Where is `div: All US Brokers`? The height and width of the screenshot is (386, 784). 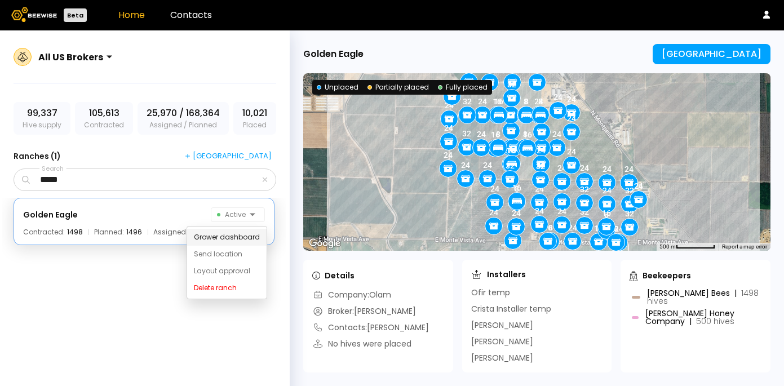 div: All US Brokers is located at coordinates (70, 57).